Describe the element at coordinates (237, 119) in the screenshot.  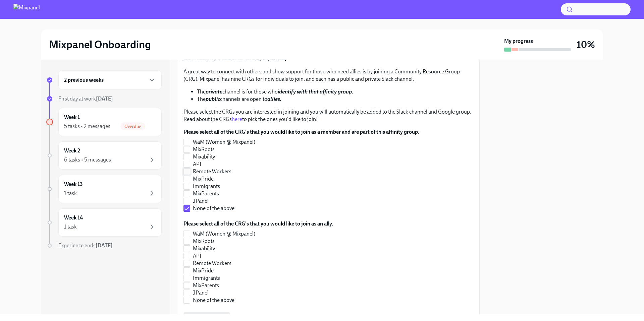
I see `a: here` at that location.